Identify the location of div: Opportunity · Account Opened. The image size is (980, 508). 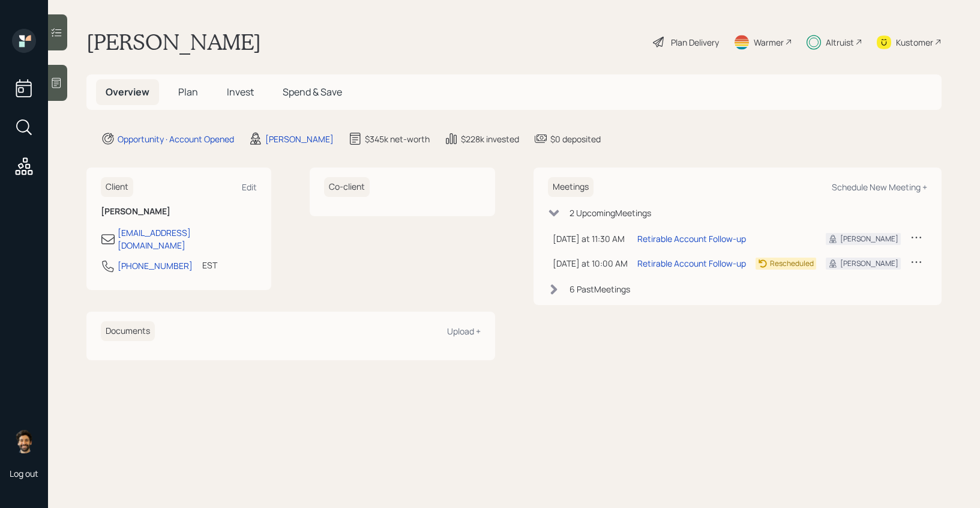
(176, 139).